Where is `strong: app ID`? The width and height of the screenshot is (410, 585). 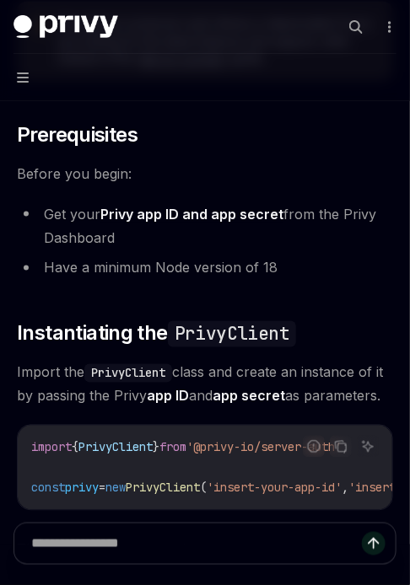 strong: app ID is located at coordinates (168, 396).